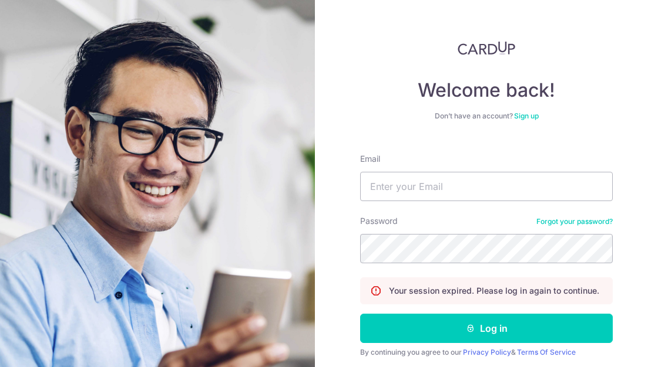 The width and height of the screenshot is (658, 367). I want to click on p: Your session expired. Please log in again to continue., so click(494, 291).